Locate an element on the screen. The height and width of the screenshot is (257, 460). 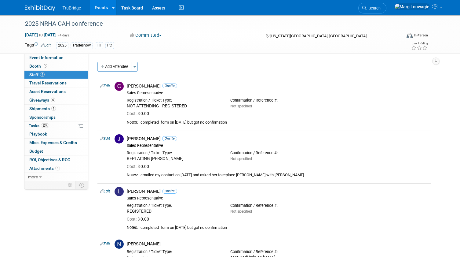
span: 6 is located at coordinates (53, 100).